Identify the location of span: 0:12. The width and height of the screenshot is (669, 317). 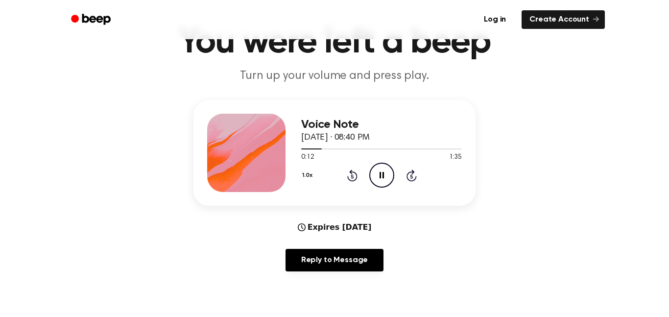
(308, 157).